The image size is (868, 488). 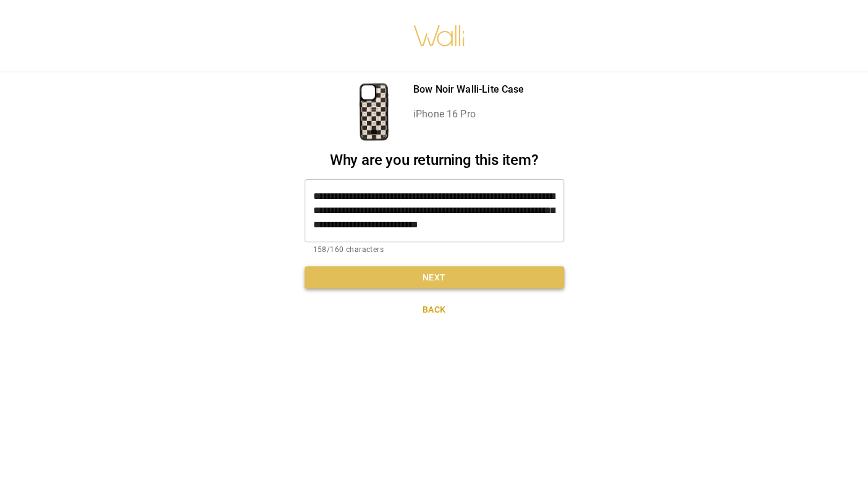 I want to click on p: Bow Noir Walli-Lite Case, so click(x=469, y=90).